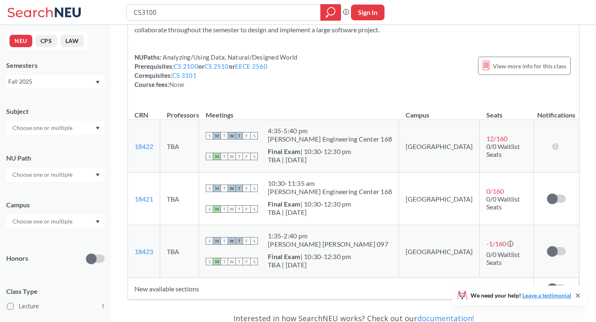  What do you see at coordinates (17, 258) in the screenshot?
I see `p: Honors` at bounding box center [17, 258].